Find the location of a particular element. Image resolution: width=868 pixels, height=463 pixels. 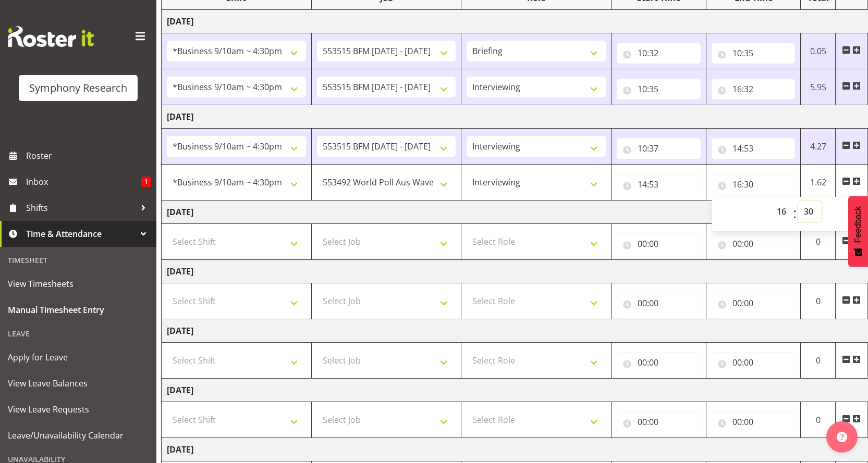

div: Timesheet is located at coordinates (78, 260).